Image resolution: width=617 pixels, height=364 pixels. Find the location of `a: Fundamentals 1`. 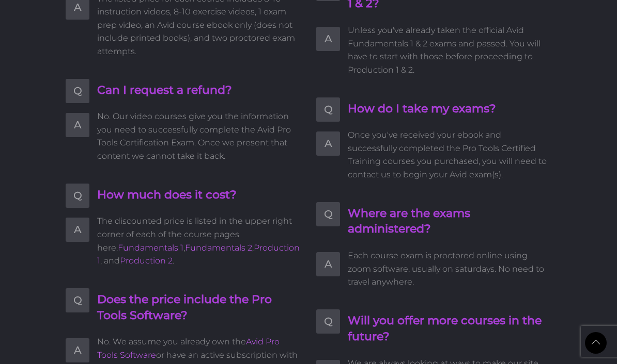

a: Fundamentals 1 is located at coordinates (150, 248).